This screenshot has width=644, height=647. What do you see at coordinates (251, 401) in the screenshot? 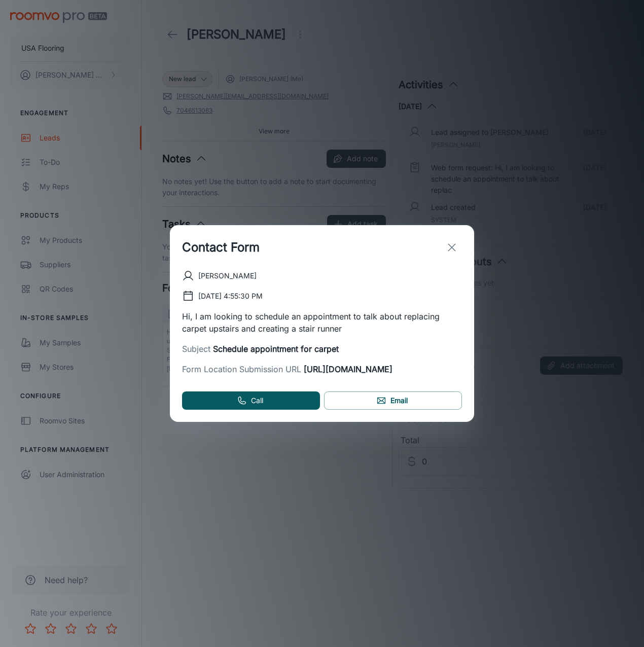
I see `a: Call` at bounding box center [251, 401].